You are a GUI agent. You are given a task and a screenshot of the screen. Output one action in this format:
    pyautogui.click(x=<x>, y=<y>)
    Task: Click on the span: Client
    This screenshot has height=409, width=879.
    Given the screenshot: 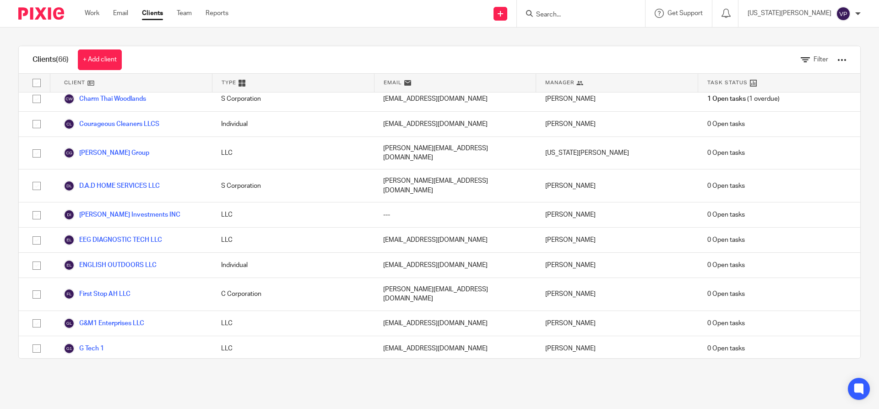 What is the action you would take?
    pyautogui.click(x=75, y=82)
    